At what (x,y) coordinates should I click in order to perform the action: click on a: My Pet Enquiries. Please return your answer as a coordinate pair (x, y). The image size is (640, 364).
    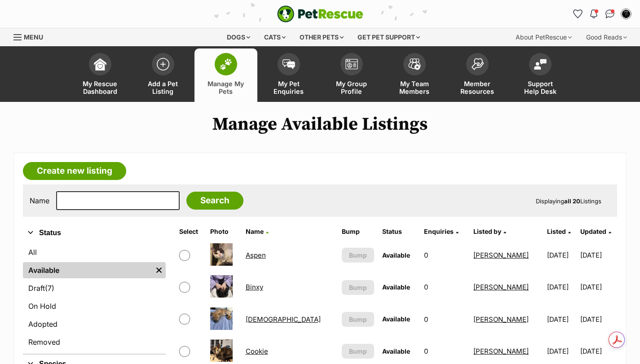
    Looking at the image, I should click on (289, 75).